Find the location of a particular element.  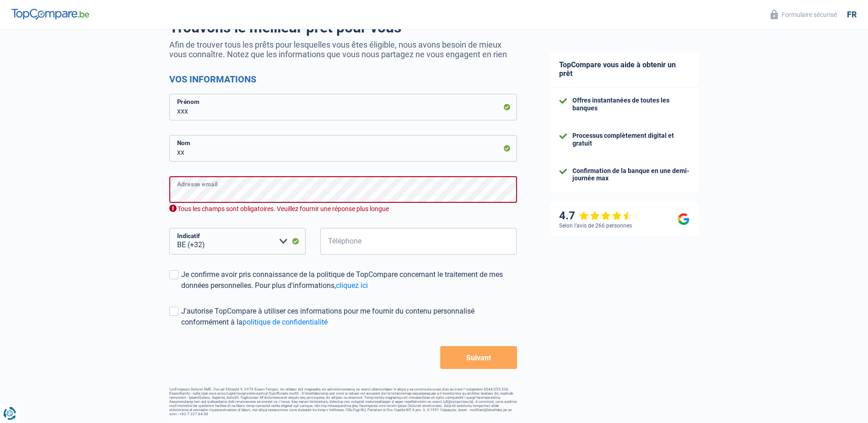

div: Tous les champs sont obligatoires. Veuillez fournir une réponse plus longue is located at coordinates (343, 209).